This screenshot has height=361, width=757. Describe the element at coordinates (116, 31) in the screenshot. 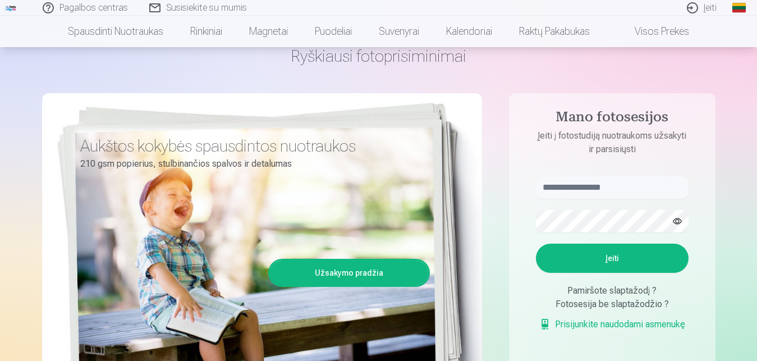

I see `a: Spausdinti nuotraukas` at that location.